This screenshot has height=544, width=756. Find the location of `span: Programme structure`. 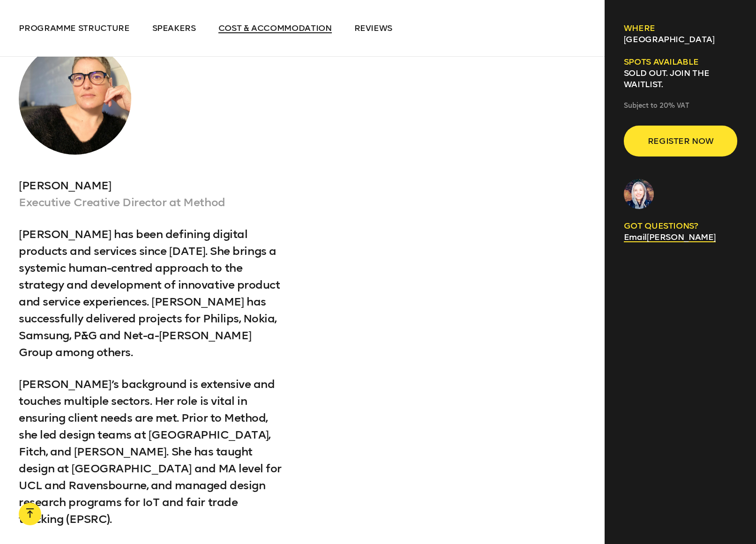

span: Programme structure is located at coordinates (74, 28).